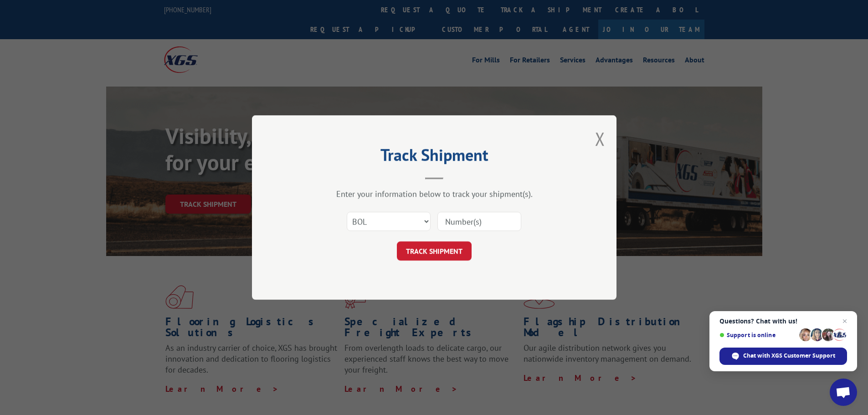  What do you see at coordinates (600, 138) in the screenshot?
I see `button: Close modal` at bounding box center [600, 138].